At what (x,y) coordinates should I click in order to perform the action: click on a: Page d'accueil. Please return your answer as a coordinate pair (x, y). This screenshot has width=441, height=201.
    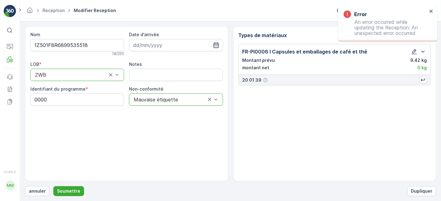
    Looking at the image, I should click on (30, 12).